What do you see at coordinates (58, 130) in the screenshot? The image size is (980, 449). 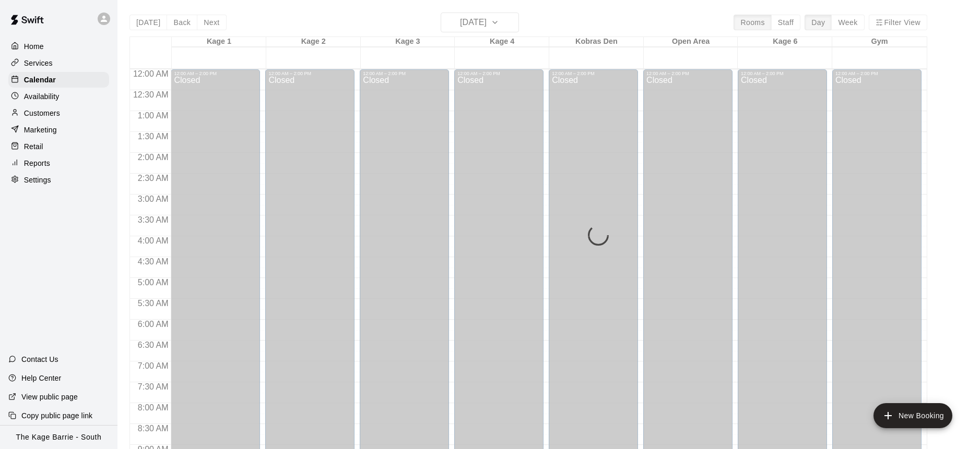 I see `a: Marketing` at bounding box center [58, 130].